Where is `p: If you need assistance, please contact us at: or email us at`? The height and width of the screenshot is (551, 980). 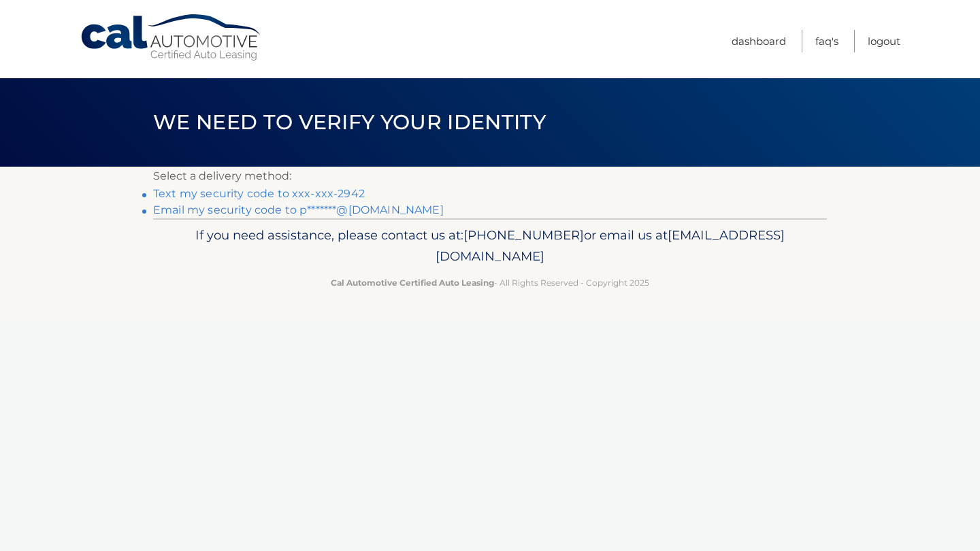
p: If you need assistance, please contact us at: or email us at is located at coordinates (490, 246).